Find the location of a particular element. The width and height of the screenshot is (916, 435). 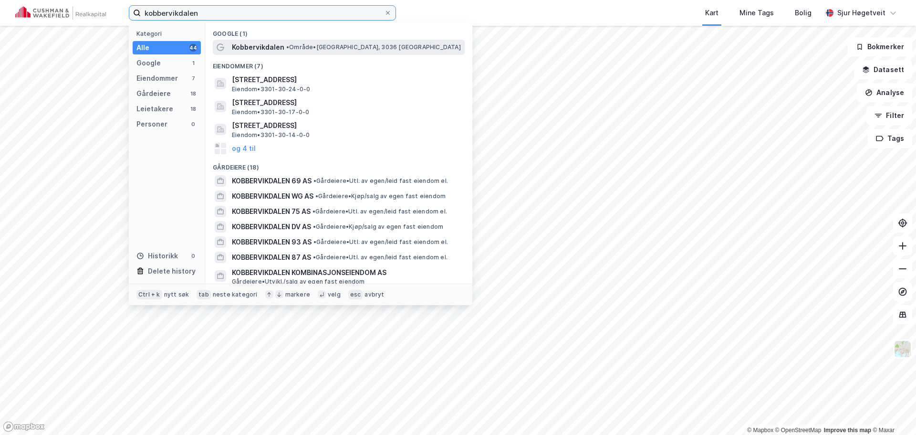

span: KOBBERVIKDALEN DV AS is located at coordinates (272, 227).